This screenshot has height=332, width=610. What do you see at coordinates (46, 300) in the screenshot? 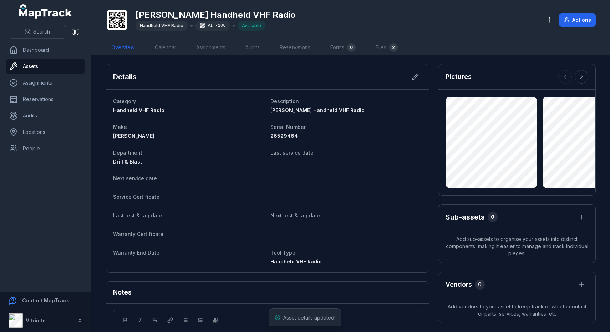
I see `strong: Contact MapTrack` at bounding box center [46, 300].